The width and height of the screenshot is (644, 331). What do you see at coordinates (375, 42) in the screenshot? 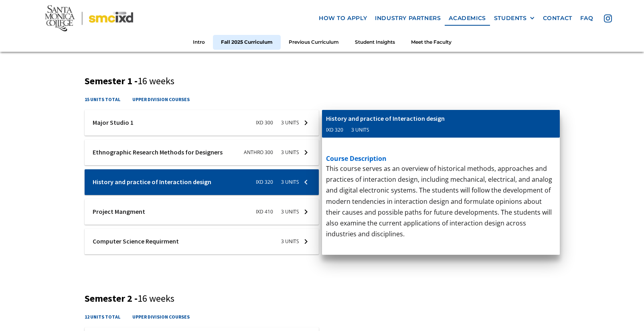
I see `a: Student Insights` at bounding box center [375, 42].